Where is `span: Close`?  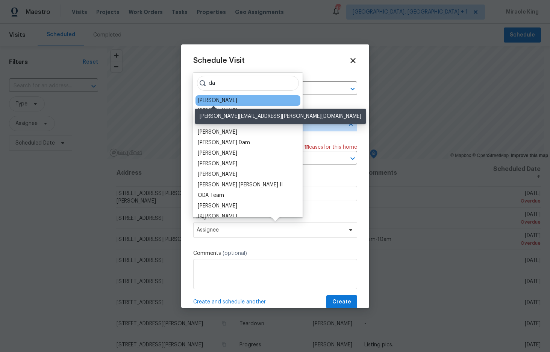 span: Close is located at coordinates (353, 61).